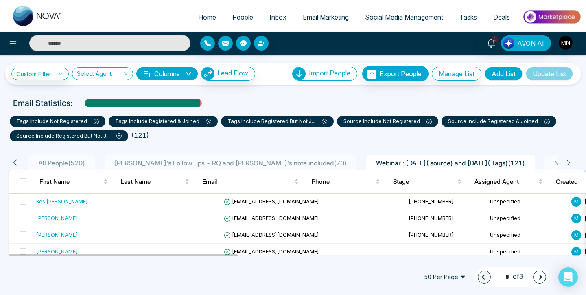 This screenshot has height=295, width=586. What do you see at coordinates (330, 73) in the screenshot?
I see `span: Import People` at bounding box center [330, 73].